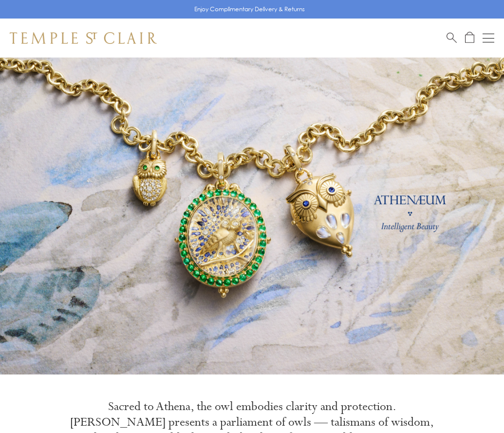 The width and height of the screenshot is (504, 433). Describe the element at coordinates (83, 38) in the screenshot. I see `img: Temple St. Clair` at that location.